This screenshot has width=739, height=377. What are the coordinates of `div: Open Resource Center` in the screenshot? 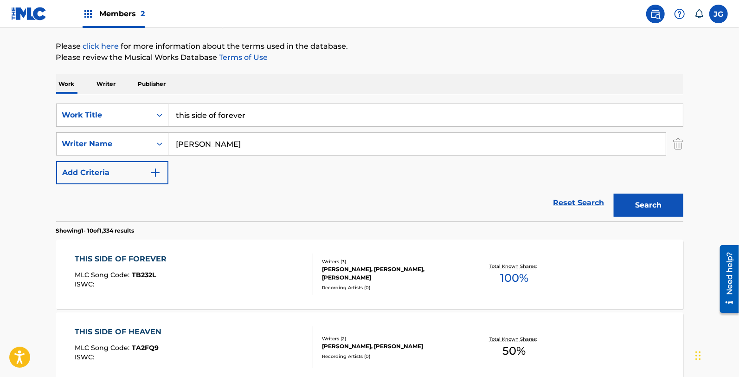 It's located at (16, 37).